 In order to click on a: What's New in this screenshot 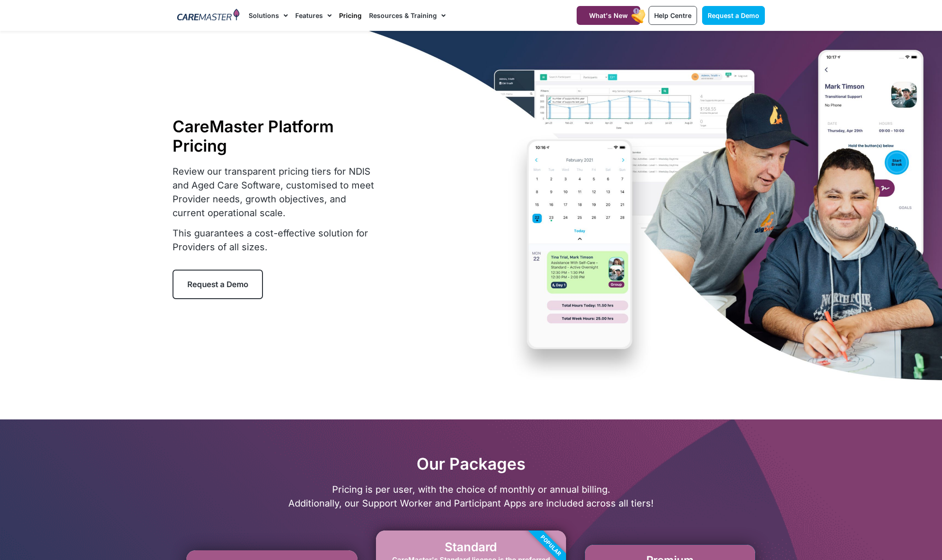, I will do `click(609, 15)`.